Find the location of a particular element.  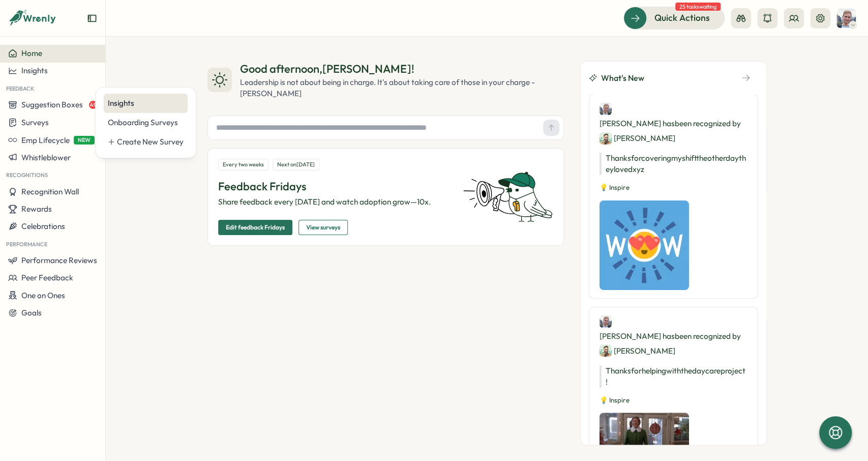

span: Performance Reviews is located at coordinates (59, 260).